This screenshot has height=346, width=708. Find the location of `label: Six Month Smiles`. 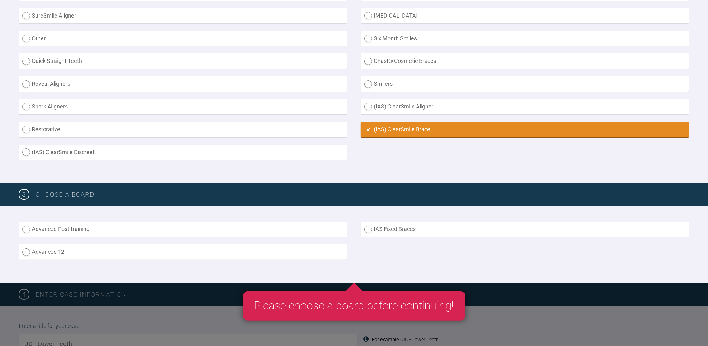

label: Six Month Smiles is located at coordinates (525, 38).